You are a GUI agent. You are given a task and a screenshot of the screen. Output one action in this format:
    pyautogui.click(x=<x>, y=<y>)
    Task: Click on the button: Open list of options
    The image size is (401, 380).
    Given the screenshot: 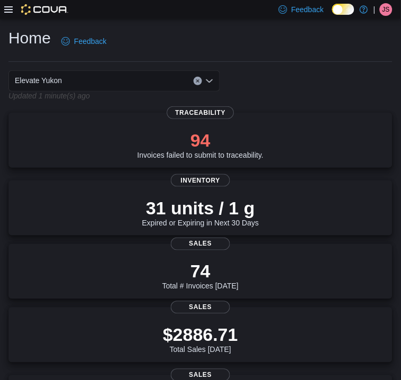 What is the action you would take?
    pyautogui.click(x=209, y=81)
    